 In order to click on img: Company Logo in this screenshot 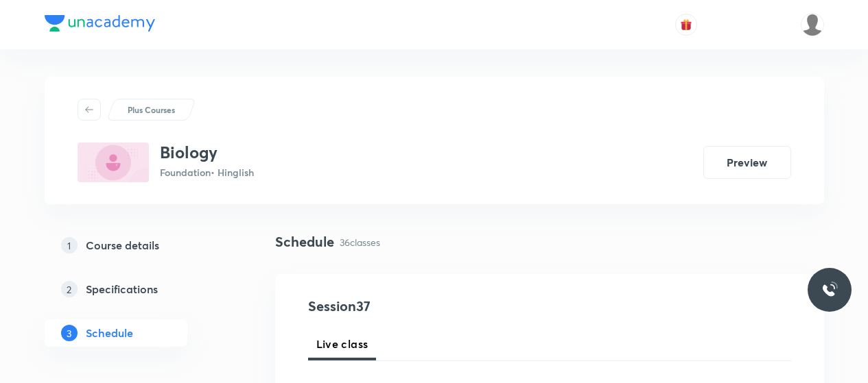, I will do `click(100, 23)`.